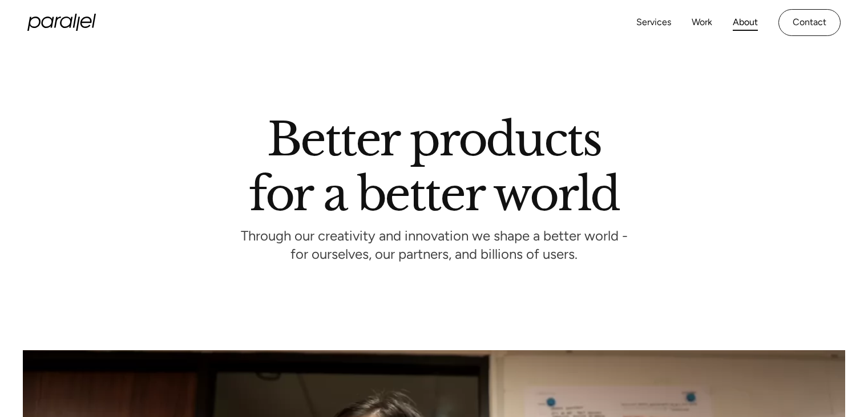 The image size is (868, 417). What do you see at coordinates (434, 246) in the screenshot?
I see `p: Through our creativity and innovation we shape a better world - for ourselves, our partners, and ...` at bounding box center [434, 246].